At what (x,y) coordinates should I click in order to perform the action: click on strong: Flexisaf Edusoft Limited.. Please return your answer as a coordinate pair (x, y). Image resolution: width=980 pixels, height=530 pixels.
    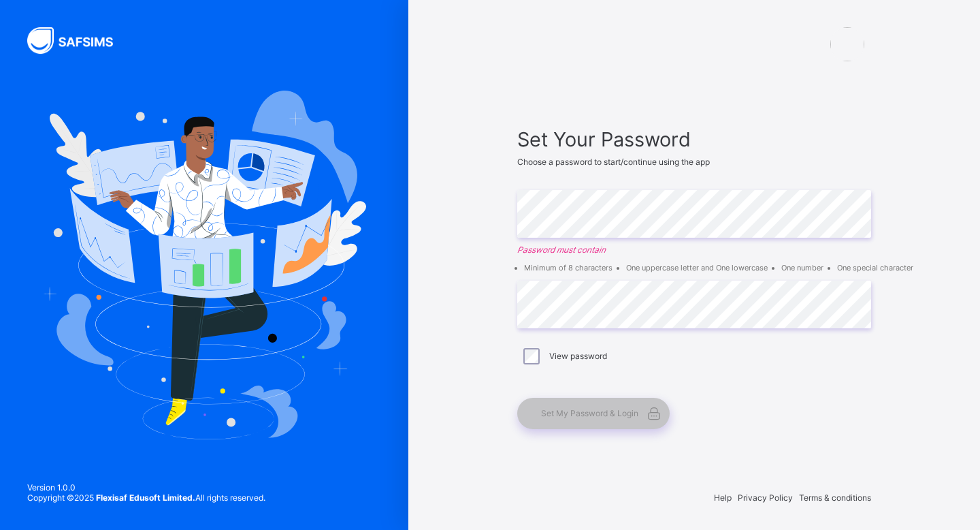
    Looking at the image, I should click on (146, 497).